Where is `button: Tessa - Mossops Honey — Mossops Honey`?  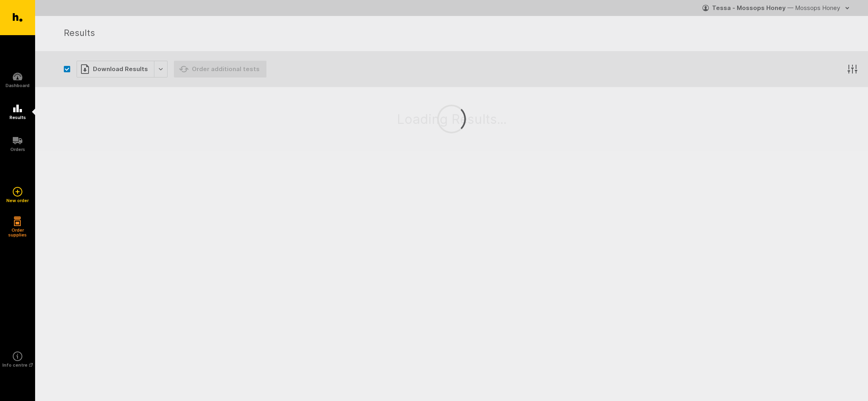 button: Tessa - Mossops Honey — Mossops Honey is located at coordinates (777, 8).